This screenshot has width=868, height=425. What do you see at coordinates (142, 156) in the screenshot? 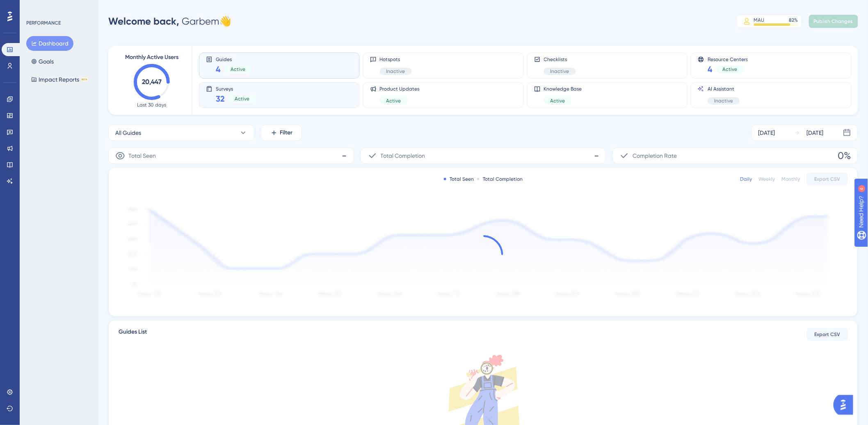
I see `span: Total Seen` at bounding box center [142, 156].